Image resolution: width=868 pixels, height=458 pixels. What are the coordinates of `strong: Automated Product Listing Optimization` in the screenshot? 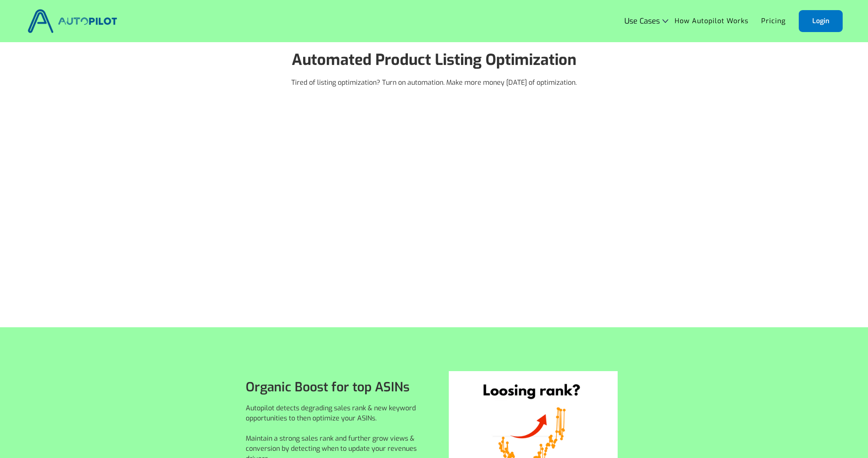 It's located at (434, 60).